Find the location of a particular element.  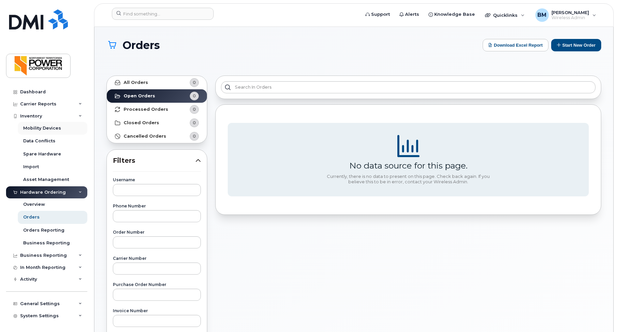

a: Processed Orders0 is located at coordinates (157, 110).